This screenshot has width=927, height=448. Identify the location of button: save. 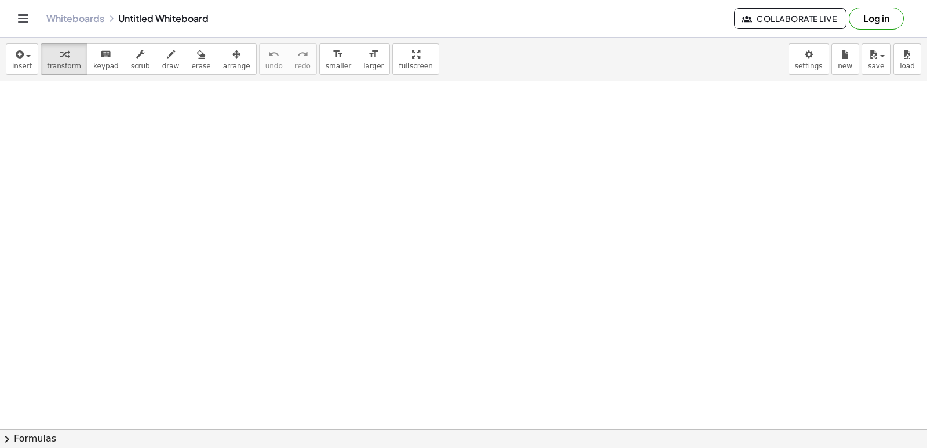
(876, 59).